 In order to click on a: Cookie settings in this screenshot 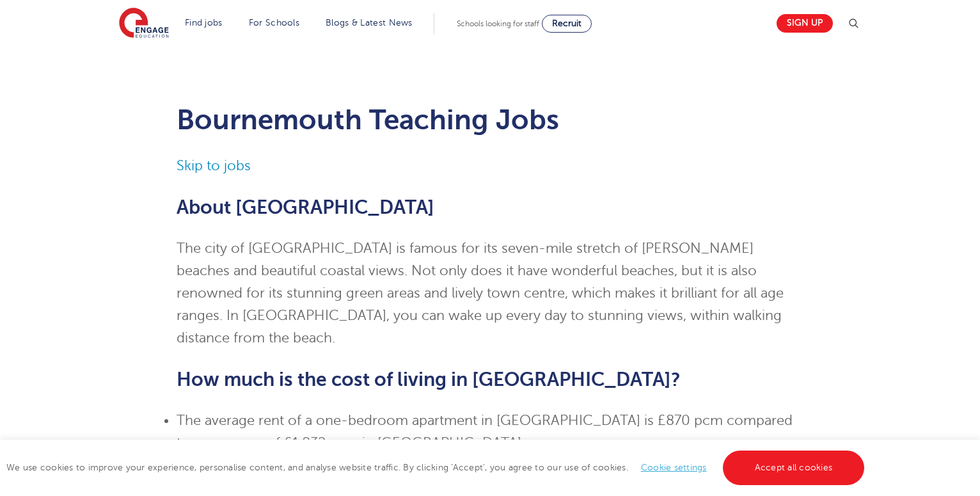, I will do `click(673, 467)`.